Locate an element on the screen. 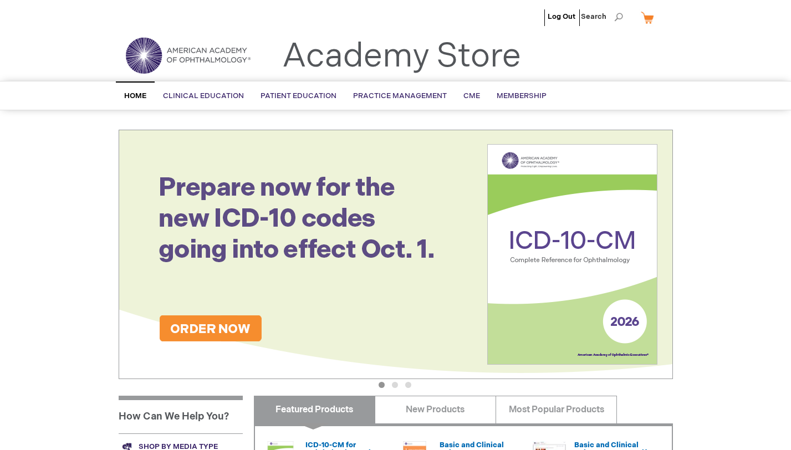 This screenshot has height=450, width=791. span: CME is located at coordinates (472, 96).